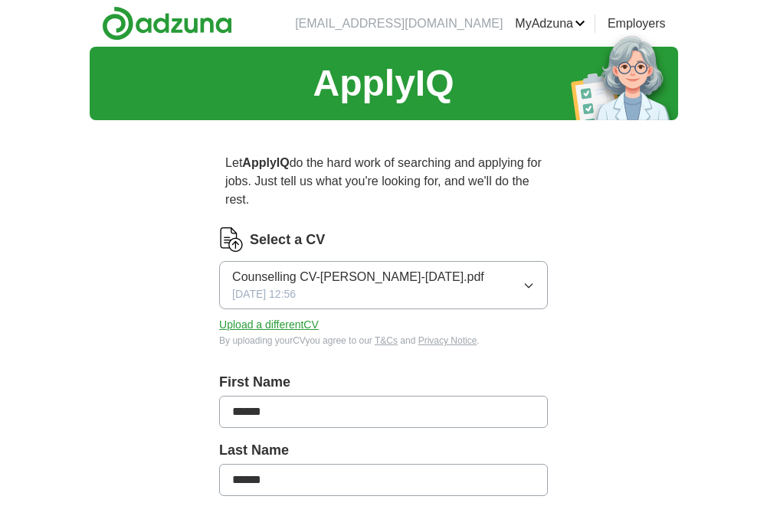 This screenshot has width=767, height=532. What do you see at coordinates (265, 163) in the screenshot?
I see `strong: ApplyIQ` at bounding box center [265, 163].